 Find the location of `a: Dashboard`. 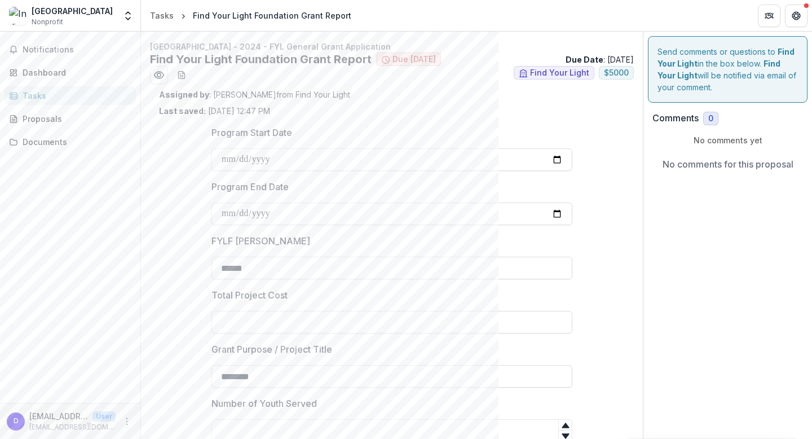

a: Dashboard is located at coordinates (70, 72).